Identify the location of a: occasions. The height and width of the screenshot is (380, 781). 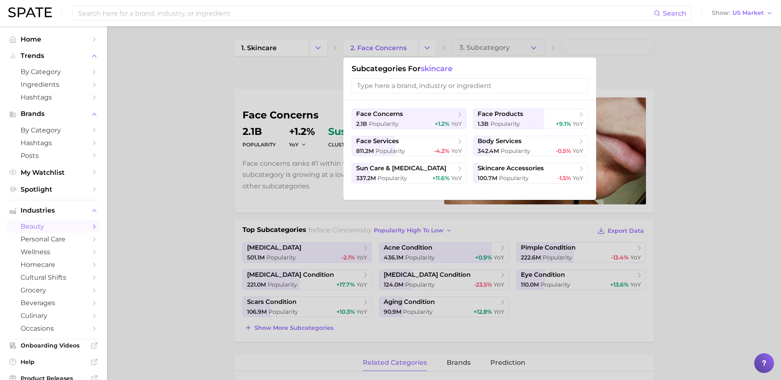
(54, 328).